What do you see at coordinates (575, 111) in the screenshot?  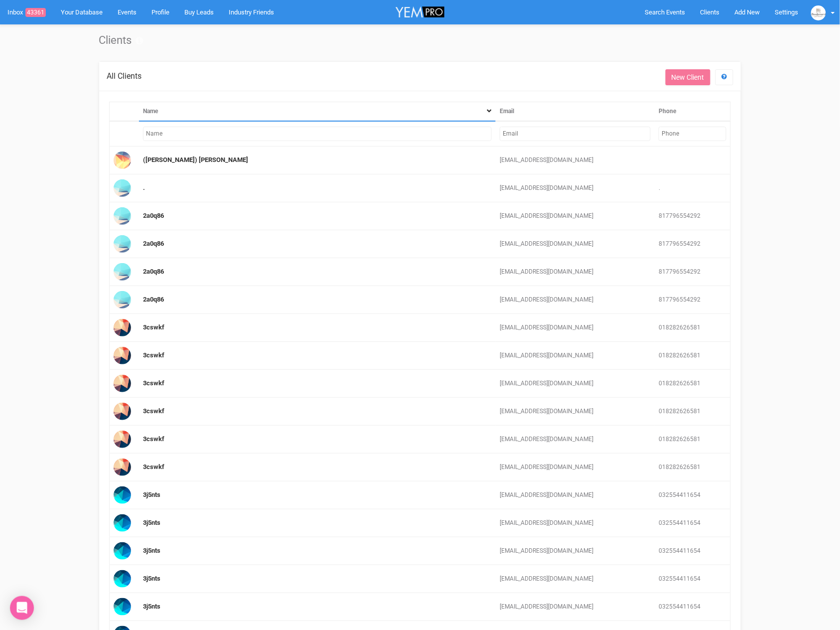 I see `th: Email: activate to sort column ascending` at bounding box center [575, 111].